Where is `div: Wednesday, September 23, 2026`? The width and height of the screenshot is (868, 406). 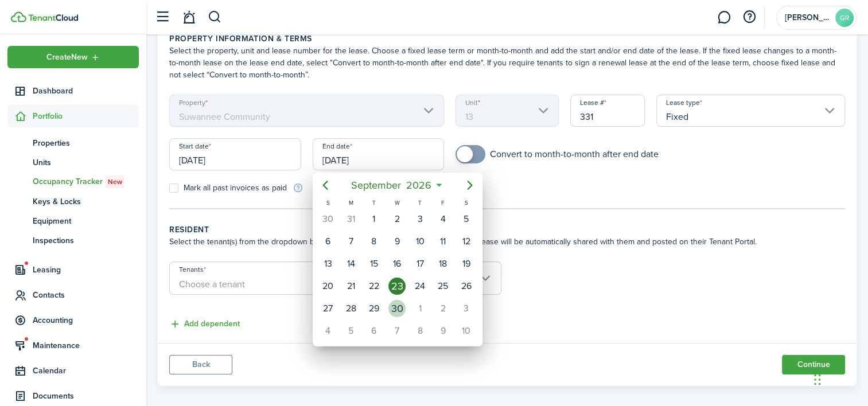 div: Wednesday, September 23, 2026 is located at coordinates (397, 286).